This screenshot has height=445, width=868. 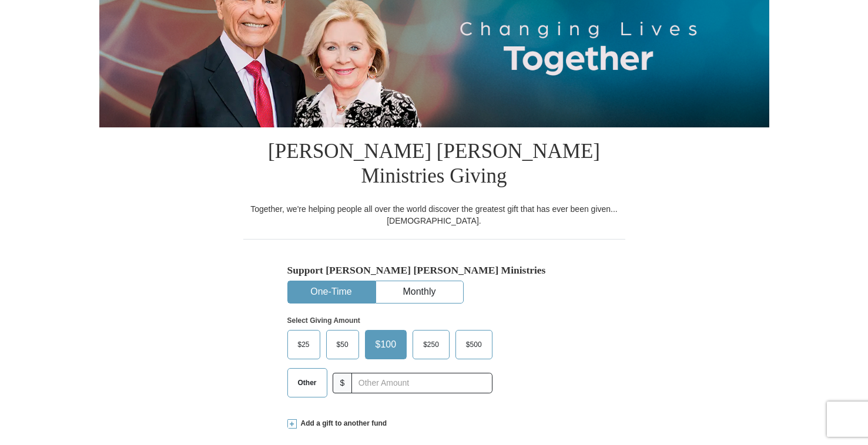 What do you see at coordinates (332, 292) in the screenshot?
I see `button: One-Time` at bounding box center [332, 292].